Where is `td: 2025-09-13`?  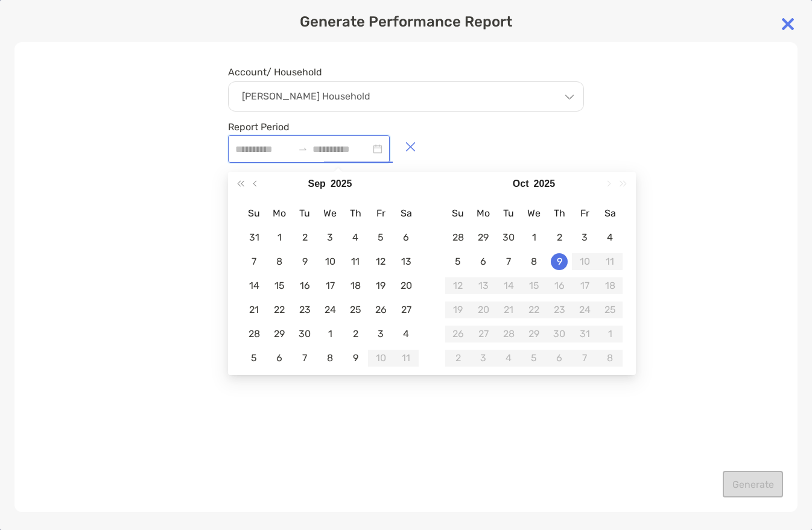 td: 2025-09-13 is located at coordinates (406, 262).